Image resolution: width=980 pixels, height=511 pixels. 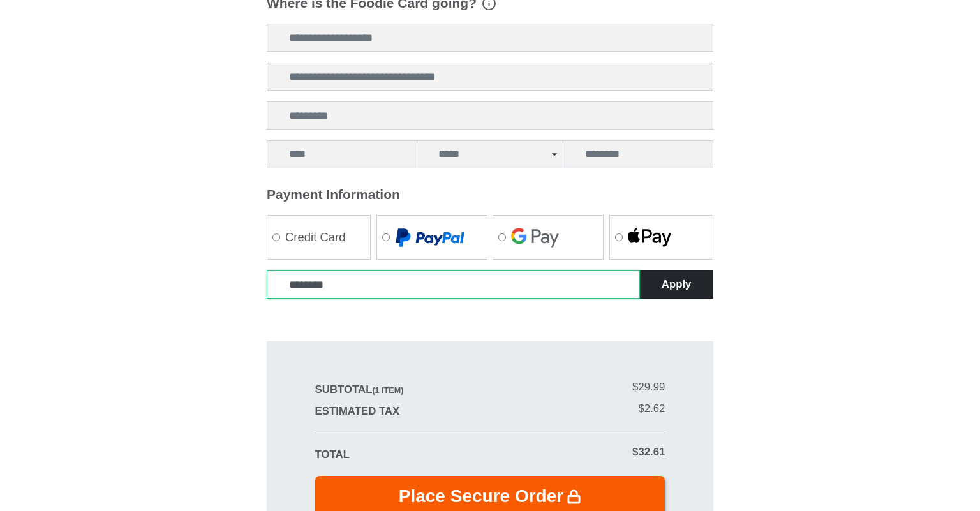 I want to click on button: Apply, so click(x=676, y=284).